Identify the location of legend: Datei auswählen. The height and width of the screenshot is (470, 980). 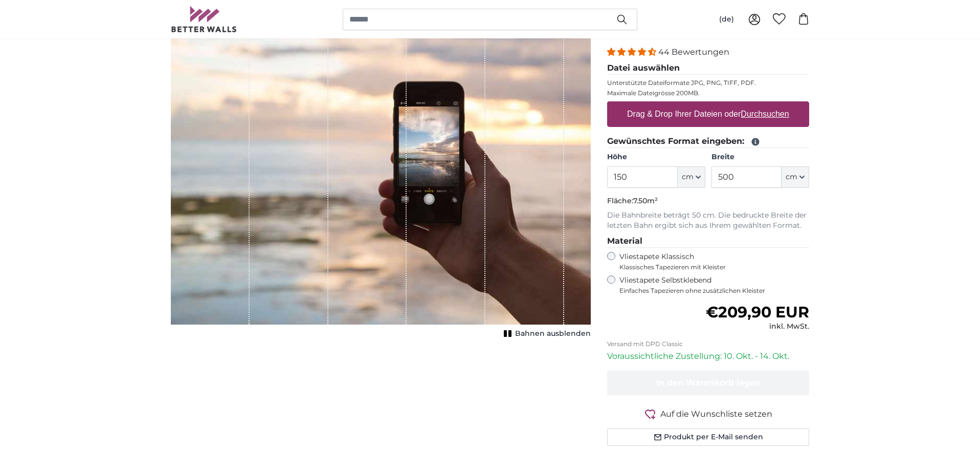
(708, 68).